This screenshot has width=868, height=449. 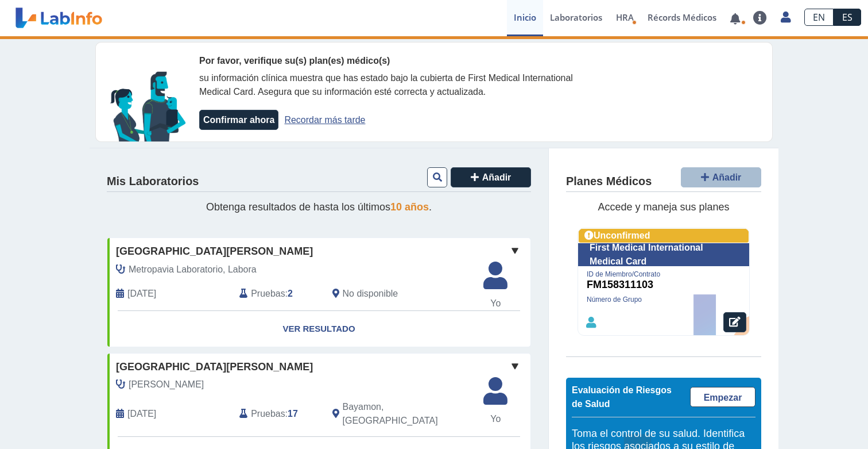 I want to click on a: Ver Resultado, so click(x=318, y=329).